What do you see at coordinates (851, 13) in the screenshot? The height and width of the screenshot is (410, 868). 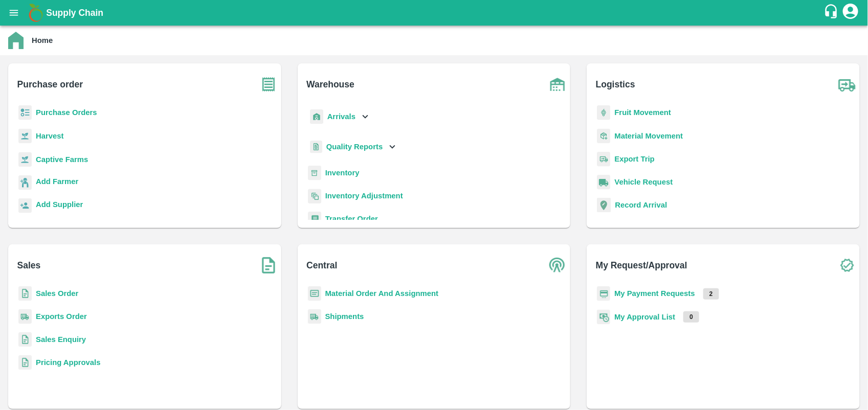 I see `div: account of current user` at bounding box center [851, 13].